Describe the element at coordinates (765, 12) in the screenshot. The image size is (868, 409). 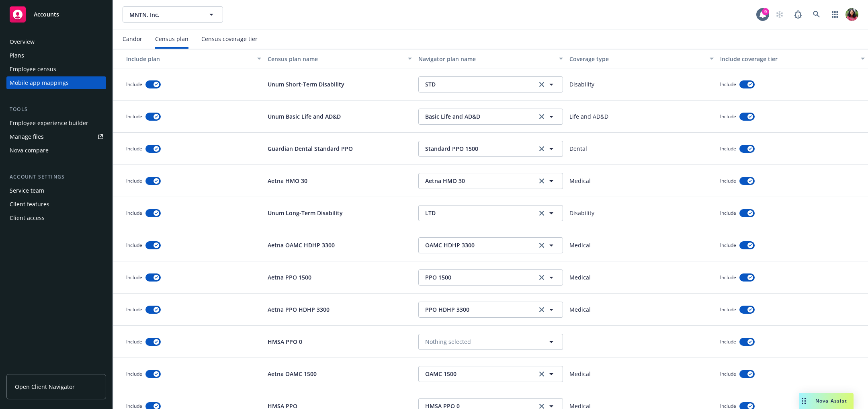
I see `div: 9` at that location.